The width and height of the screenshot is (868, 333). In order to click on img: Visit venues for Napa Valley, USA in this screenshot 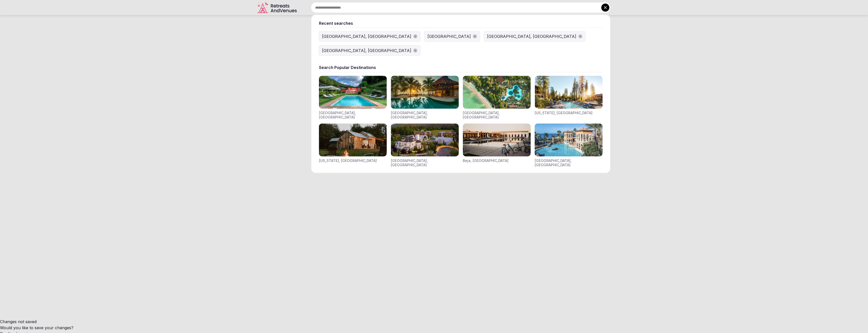, I will do `click(425, 140)`.